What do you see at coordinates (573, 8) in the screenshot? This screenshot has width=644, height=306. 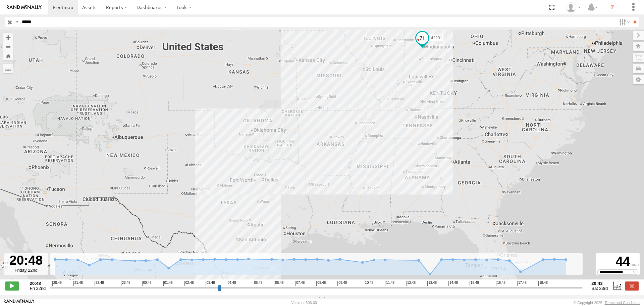 I see `div: Caseta Laredo TX` at bounding box center [573, 8].